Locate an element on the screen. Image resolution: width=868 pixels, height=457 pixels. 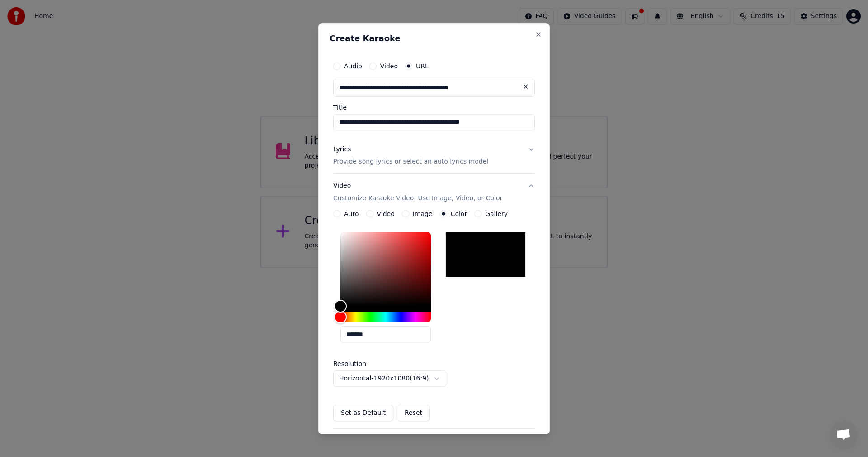
label: Audio is located at coordinates (353, 65).